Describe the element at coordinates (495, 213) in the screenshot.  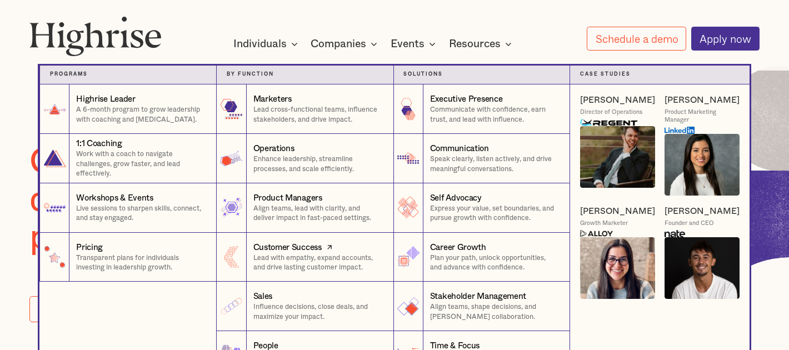
I see `p: Express your value, set boundaries, and pursue growth with confidence.` at that location.